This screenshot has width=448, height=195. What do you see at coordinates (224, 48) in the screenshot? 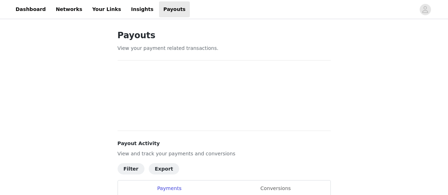
I see `p: View your payment related transactions.` at bounding box center [224, 48].